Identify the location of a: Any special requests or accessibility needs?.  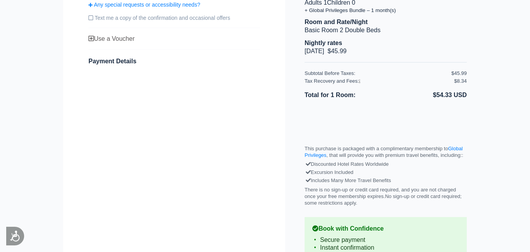
(174, 5).